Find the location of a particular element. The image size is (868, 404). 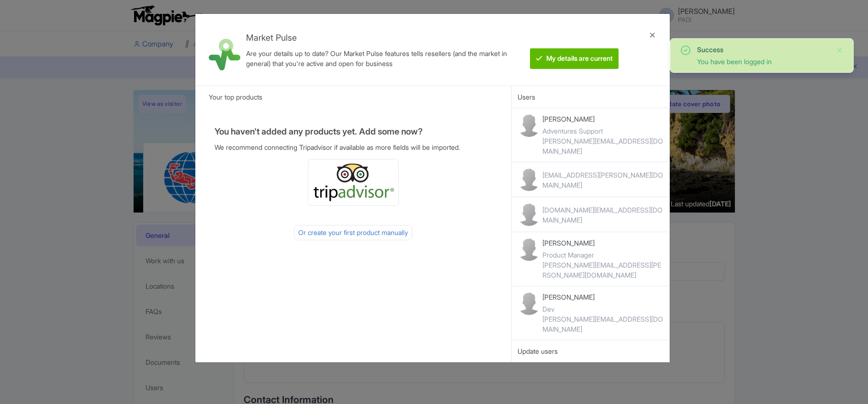

div: Update users is located at coordinates (591, 351).